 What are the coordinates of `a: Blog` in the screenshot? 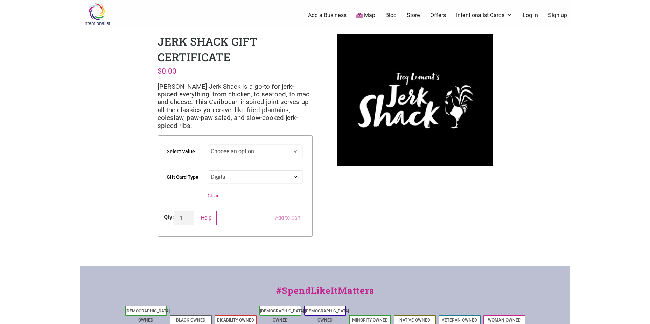 It's located at (391, 15).